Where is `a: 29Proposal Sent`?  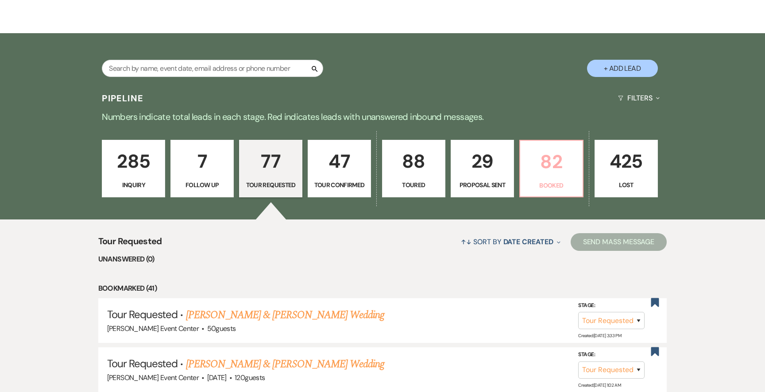
a: 29Proposal Sent is located at coordinates (482, 169).